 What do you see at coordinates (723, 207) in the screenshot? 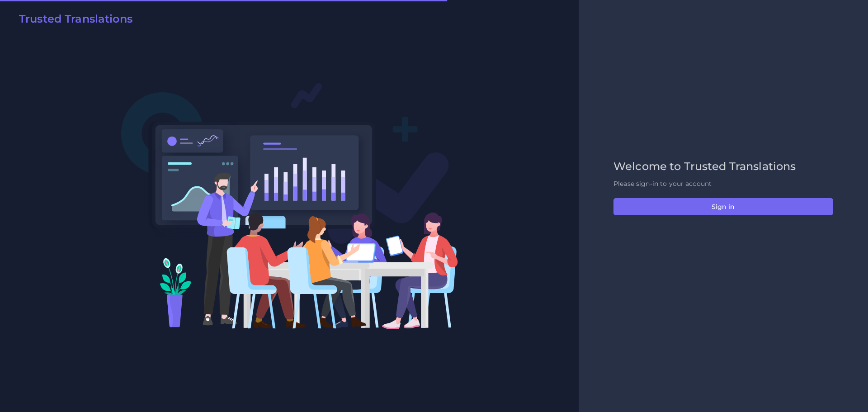
I see `button: Sign in` at bounding box center [723, 207].